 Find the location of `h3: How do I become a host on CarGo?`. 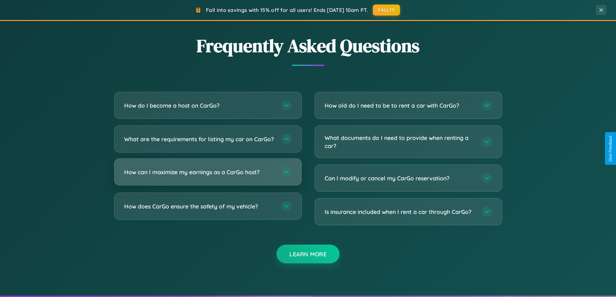

h3: How do I become a host on CarGo? is located at coordinates (200, 105).